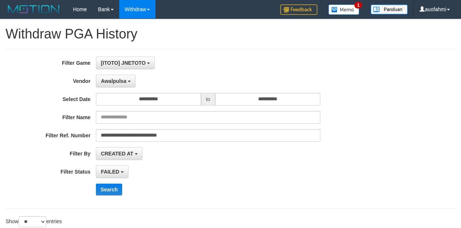 The width and height of the screenshot is (461, 228). I want to click on span: FAILED, so click(110, 172).